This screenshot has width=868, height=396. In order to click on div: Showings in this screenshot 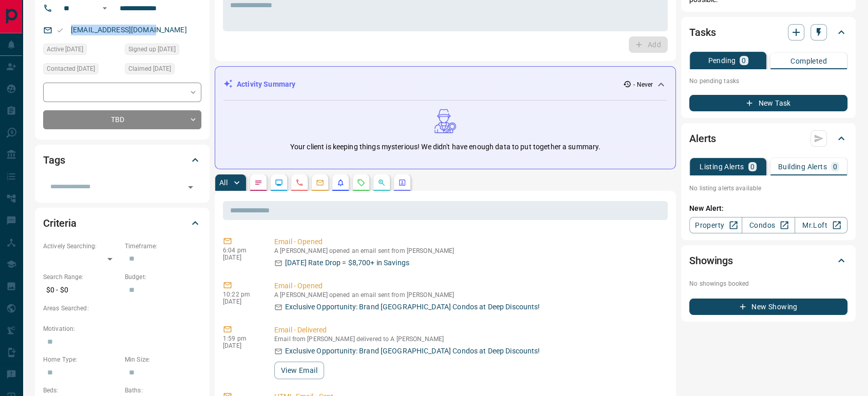, I will do `click(768, 261)`.